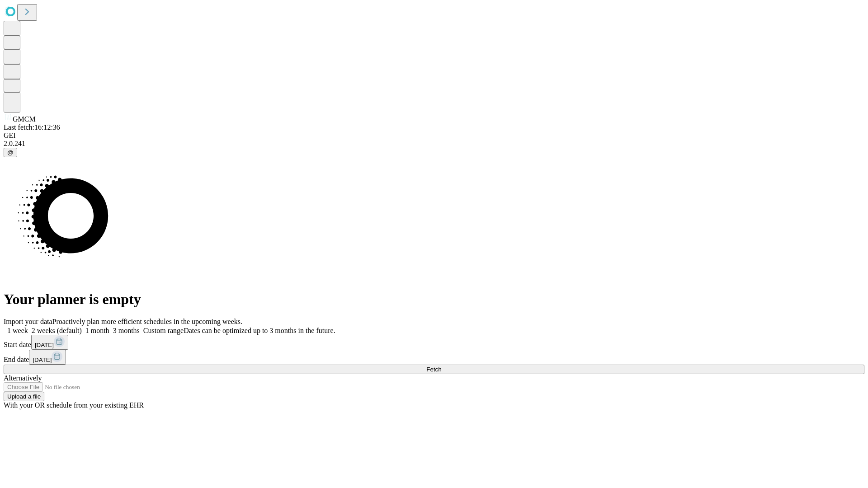  What do you see at coordinates (32, 127) in the screenshot?
I see `span: Last fetch: 16:12:36` at bounding box center [32, 127].